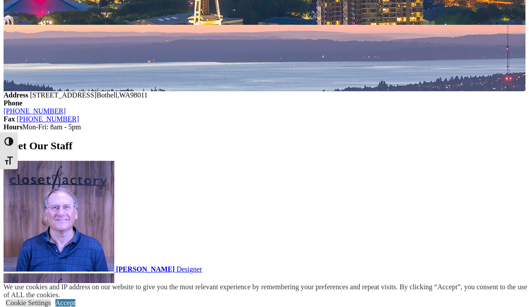 The image size is (529, 307). I want to click on h2: Meet Our Staff, so click(265, 146).